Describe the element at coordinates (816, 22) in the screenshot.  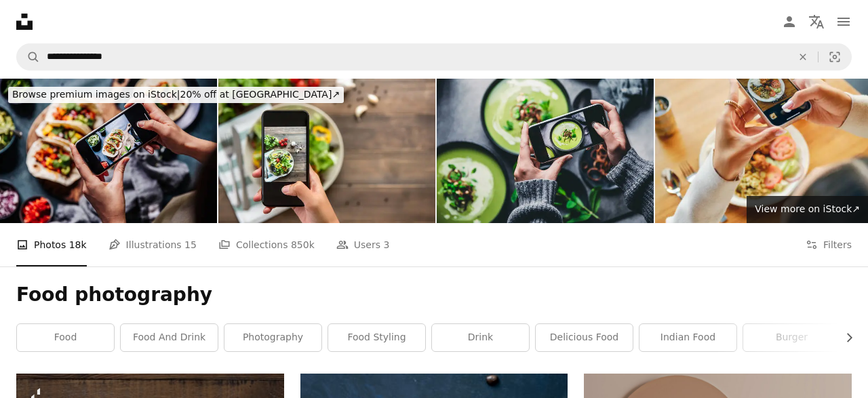
I see `button: Language` at that location.